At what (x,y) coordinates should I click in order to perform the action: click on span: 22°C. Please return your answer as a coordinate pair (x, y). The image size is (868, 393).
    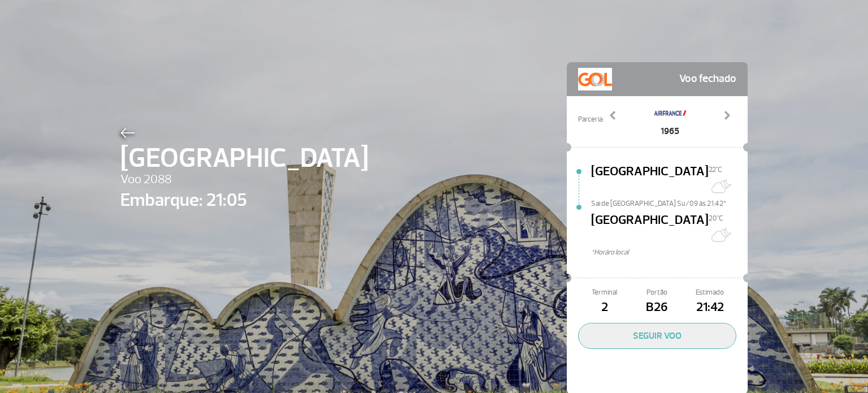
    Looking at the image, I should click on (716, 170).